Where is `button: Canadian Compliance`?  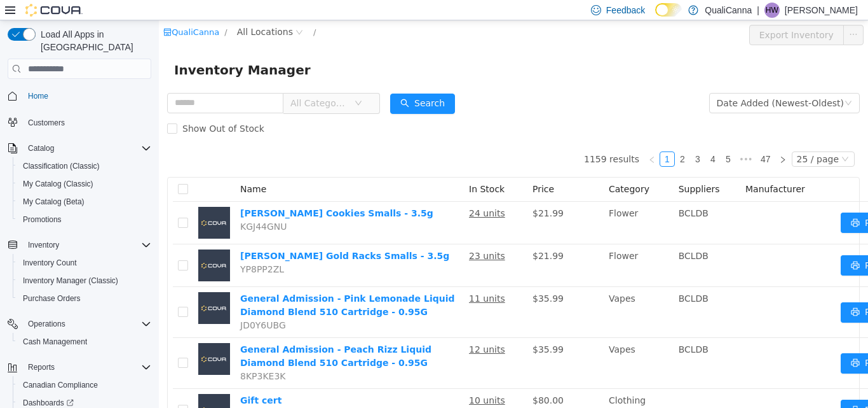 button: Canadian Compliance is located at coordinates (85, 385).